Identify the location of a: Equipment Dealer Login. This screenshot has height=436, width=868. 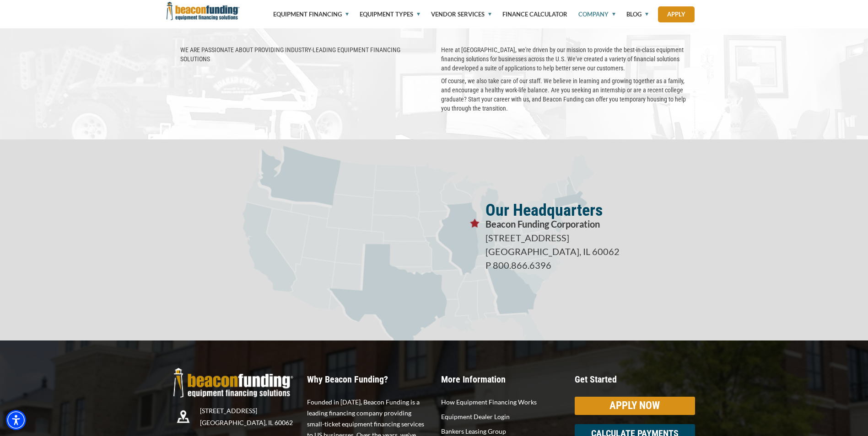
(500, 417).